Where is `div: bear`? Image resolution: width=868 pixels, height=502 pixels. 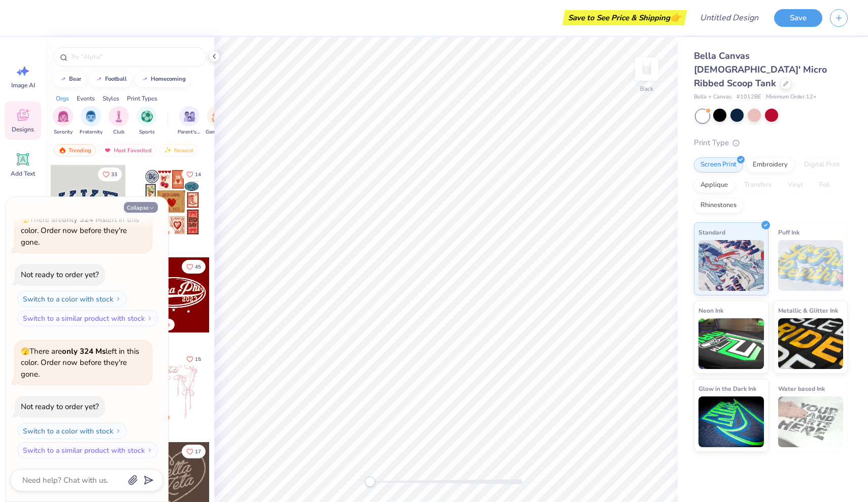
div: bear is located at coordinates (75, 78).